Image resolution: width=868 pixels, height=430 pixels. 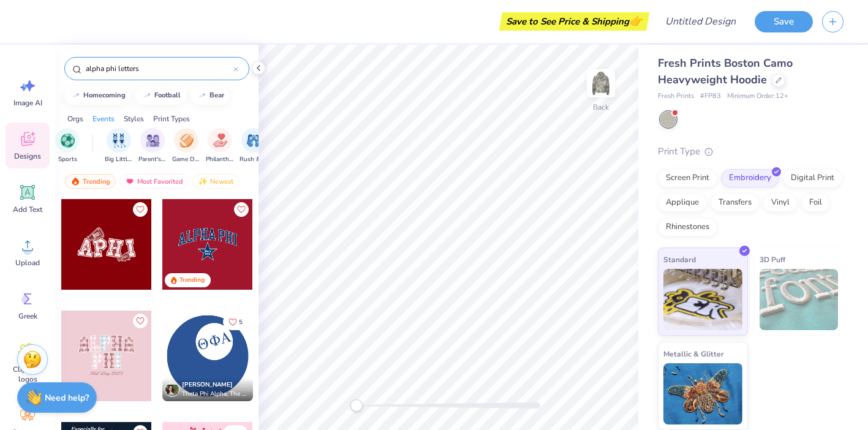 I want to click on div: Vinyl, so click(x=781, y=203).